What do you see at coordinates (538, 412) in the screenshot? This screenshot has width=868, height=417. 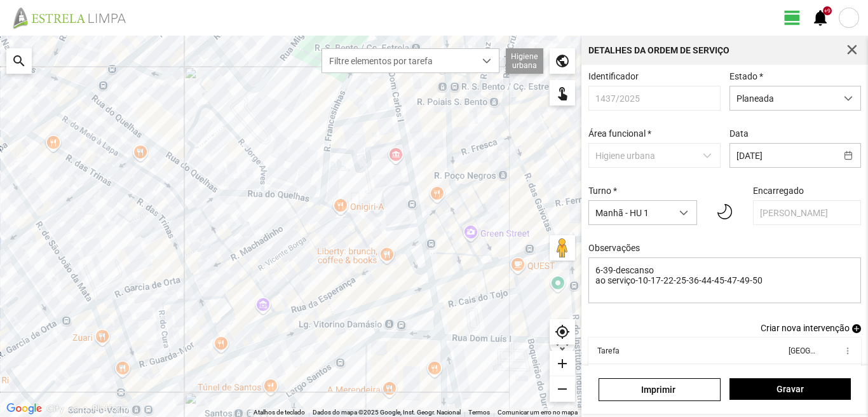 I see `a: Comunicar um erro no mapa` at bounding box center [538, 412].